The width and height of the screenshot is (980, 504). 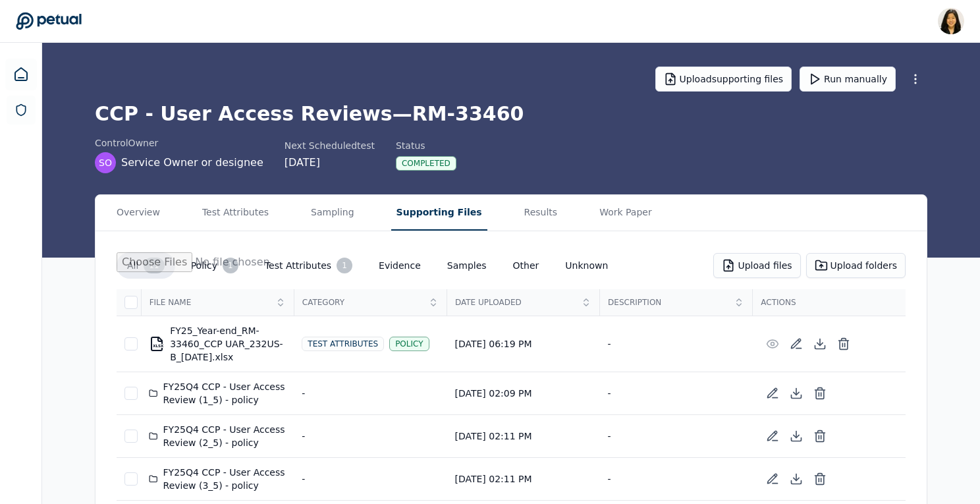 I want to click on button: Upload folders, so click(x=856, y=266).